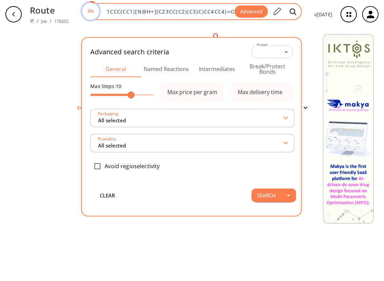 This screenshot has width=384, height=281. I want to click on button: clear, so click(107, 195).